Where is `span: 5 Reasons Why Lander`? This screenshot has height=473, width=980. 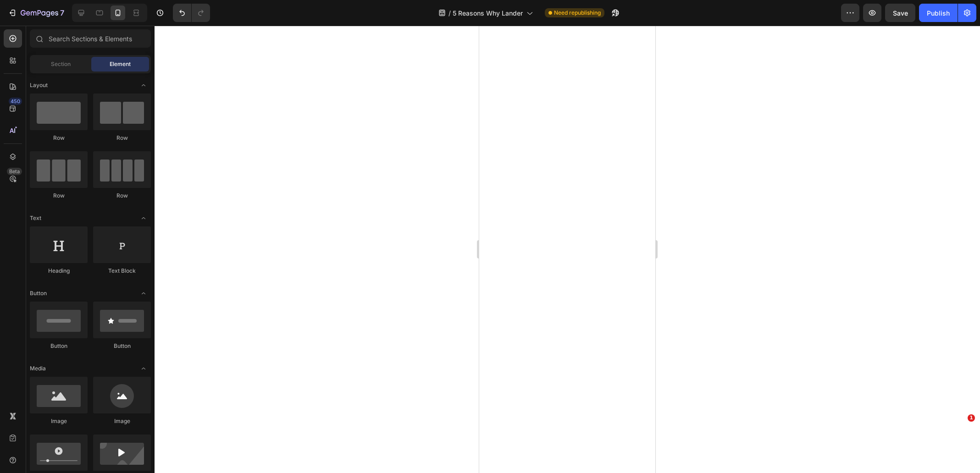 span: 5 Reasons Why Lander is located at coordinates (487, 13).